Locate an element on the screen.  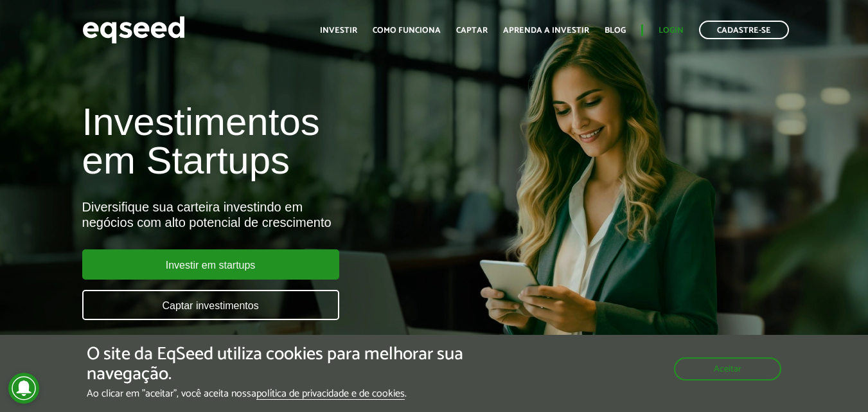
a: Aprenda a investir is located at coordinates (546, 30).